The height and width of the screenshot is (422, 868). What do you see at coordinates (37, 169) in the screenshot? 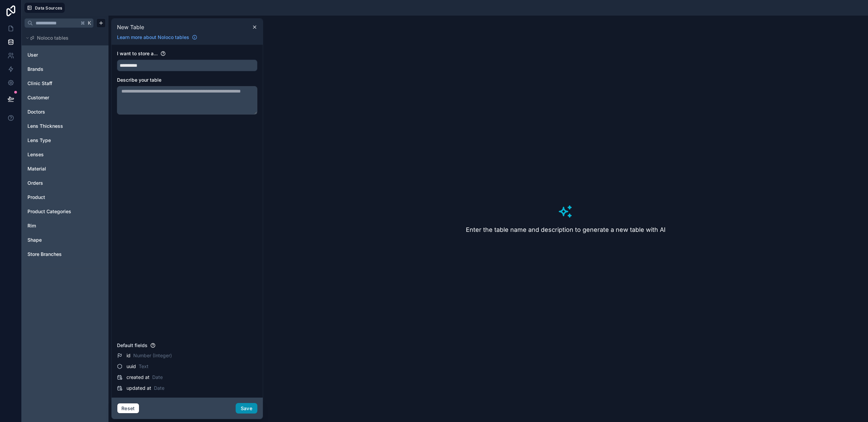
I see `span: Material` at bounding box center [37, 169].